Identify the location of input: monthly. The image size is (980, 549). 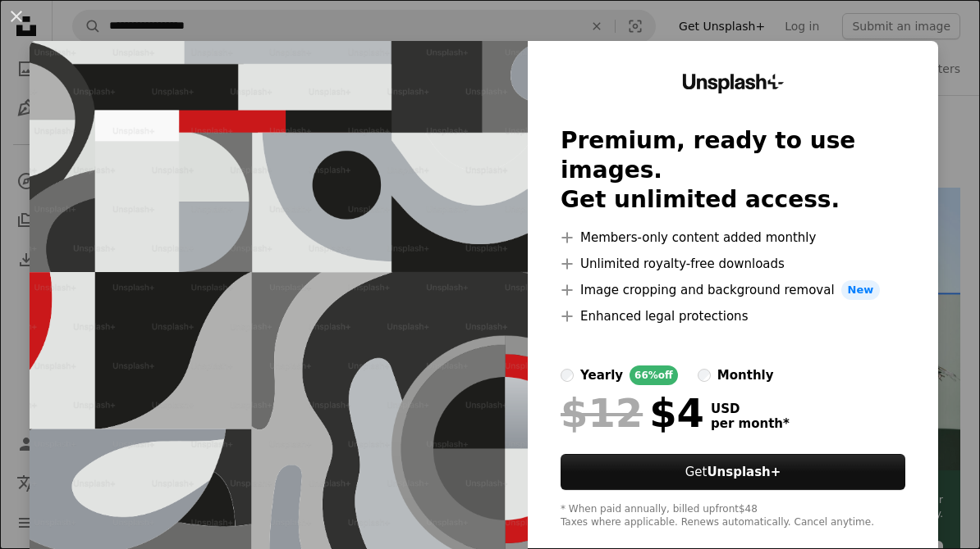
(704, 376).